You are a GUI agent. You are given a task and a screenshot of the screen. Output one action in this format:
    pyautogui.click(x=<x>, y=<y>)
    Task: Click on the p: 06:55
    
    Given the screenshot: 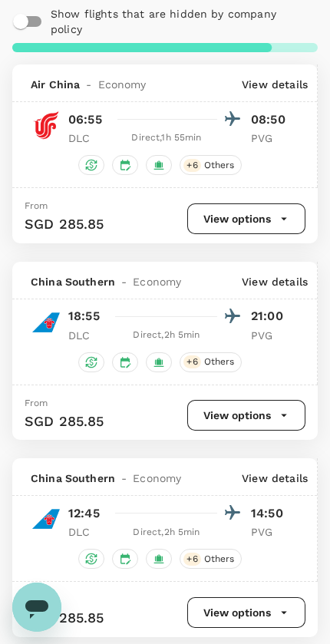 What is the action you would take?
    pyautogui.click(x=85, y=119)
    